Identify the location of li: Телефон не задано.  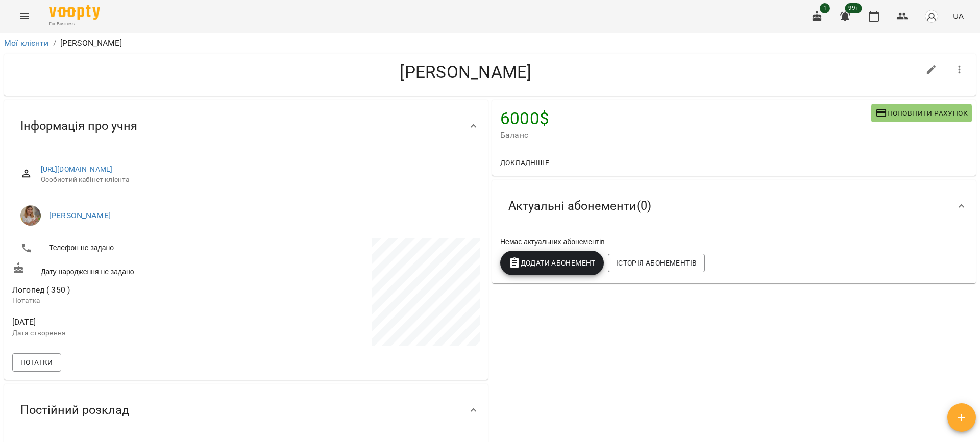
(128, 248).